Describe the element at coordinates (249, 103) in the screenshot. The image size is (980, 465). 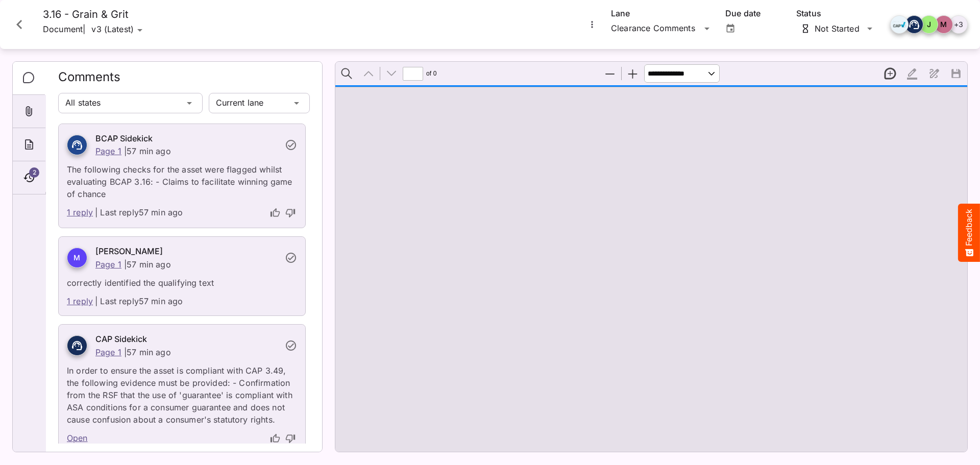
I see `div: Current lane` at that location.